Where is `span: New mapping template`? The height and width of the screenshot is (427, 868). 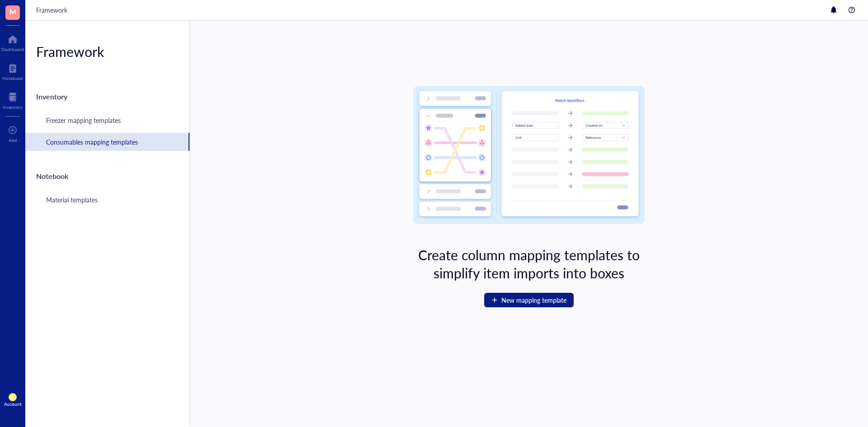 span: New mapping template is located at coordinates (534, 300).